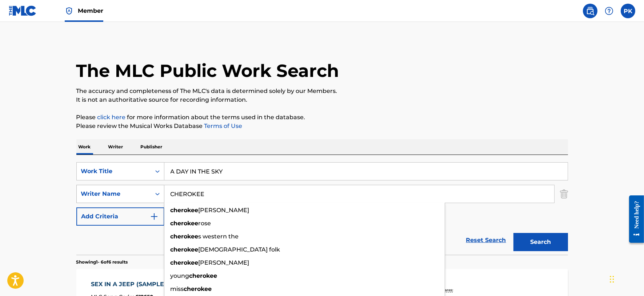 The height and width of the screenshot is (296, 644). I want to click on form: Search Form, so click(322, 209).